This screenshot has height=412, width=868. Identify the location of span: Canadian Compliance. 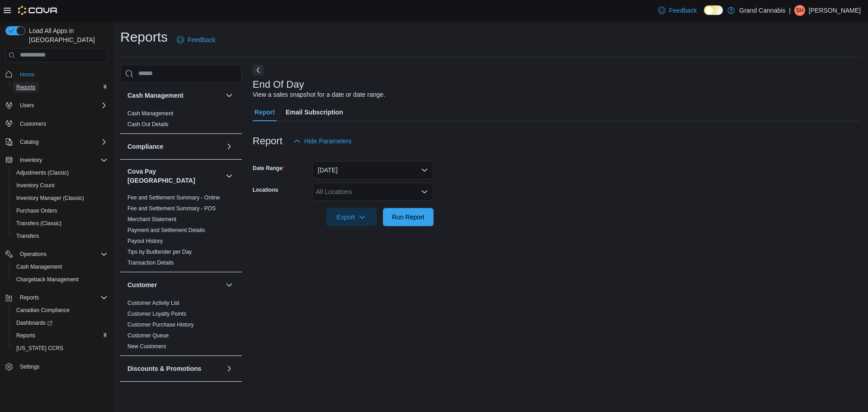
(43, 310).